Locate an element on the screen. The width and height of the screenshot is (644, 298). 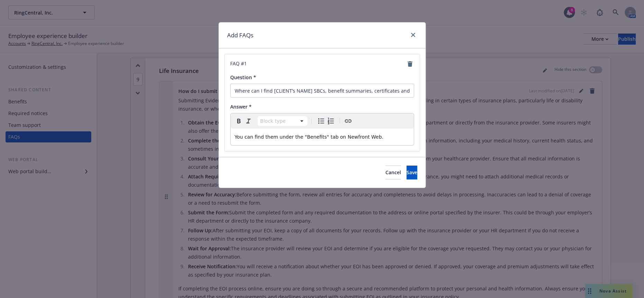
span: Save is located at coordinates (412, 172).